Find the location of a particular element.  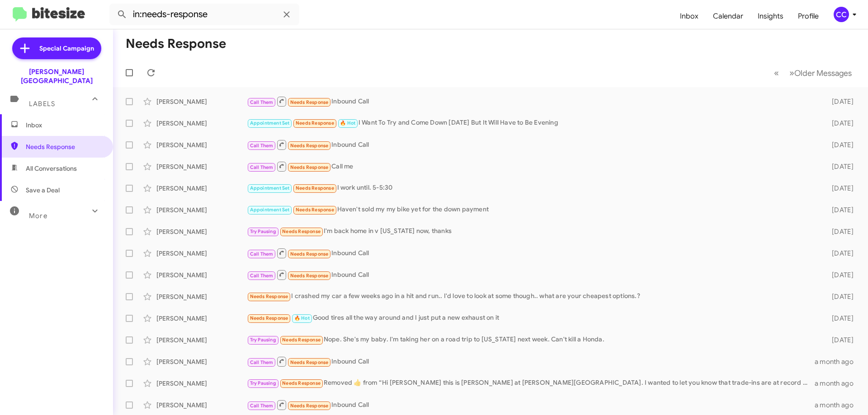

span: Older Messages is located at coordinates (823, 73).